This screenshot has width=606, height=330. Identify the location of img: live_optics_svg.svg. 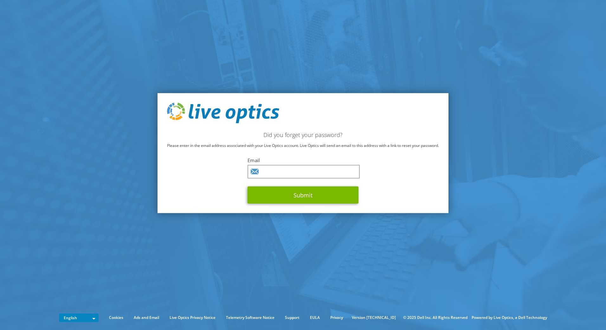
(223, 113).